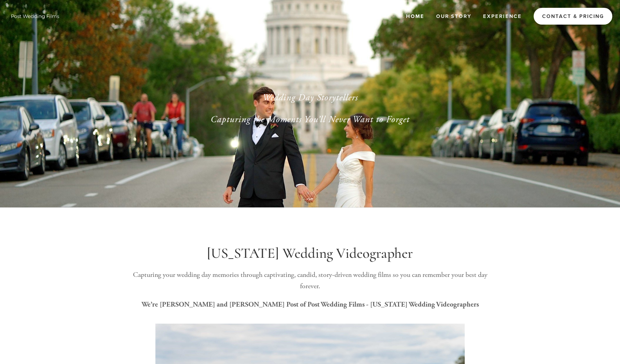 This screenshot has height=364, width=620. I want to click on a: Experience, so click(502, 16).